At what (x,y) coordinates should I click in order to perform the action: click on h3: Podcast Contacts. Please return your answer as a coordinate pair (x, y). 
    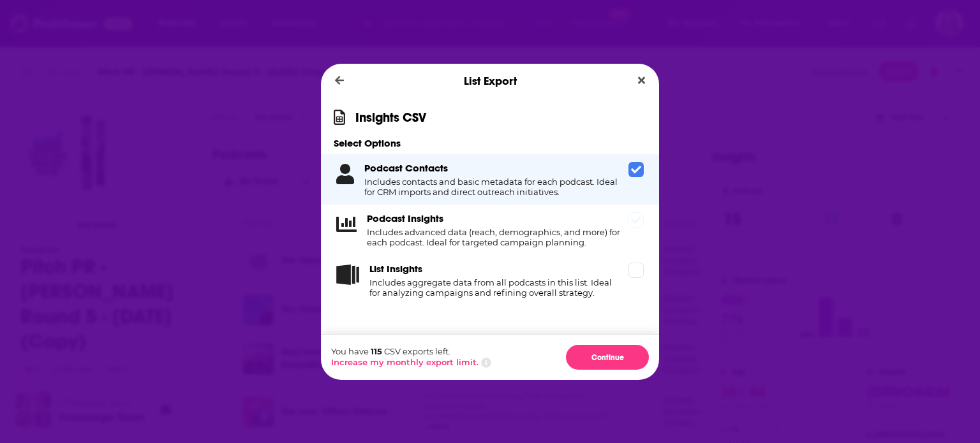
    Looking at the image, I should click on (406, 168).